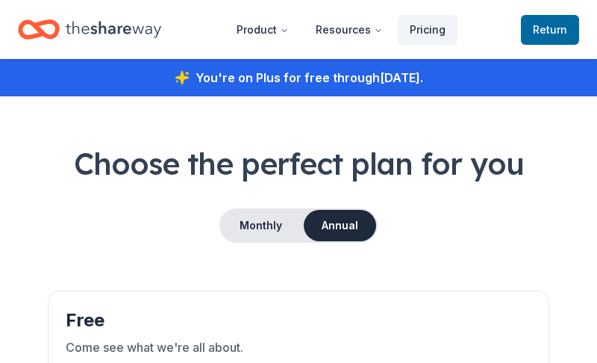 Image resolution: width=597 pixels, height=363 pixels. Describe the element at coordinates (349, 30) in the screenshot. I see `button: Resources` at that location.